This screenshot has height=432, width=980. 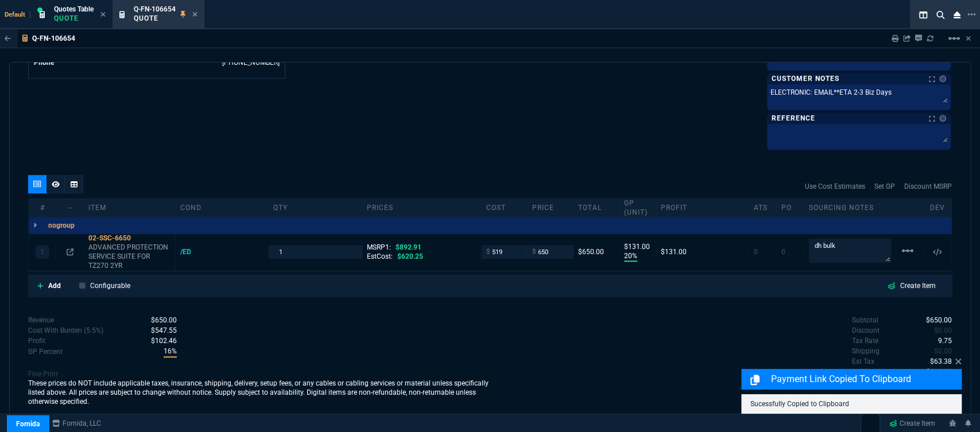 I want to click on div: dev, so click(x=938, y=208).